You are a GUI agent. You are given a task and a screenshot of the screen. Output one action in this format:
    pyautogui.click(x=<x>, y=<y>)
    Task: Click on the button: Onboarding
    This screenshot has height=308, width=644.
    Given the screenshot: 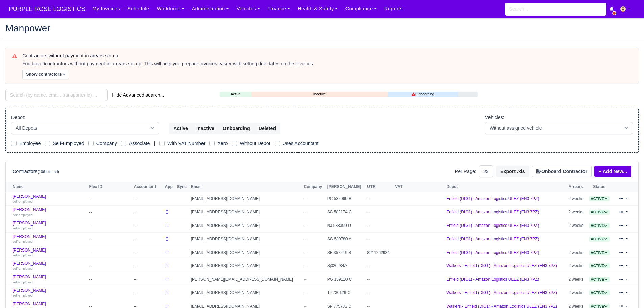 What is the action you would take?
    pyautogui.click(x=236, y=129)
    